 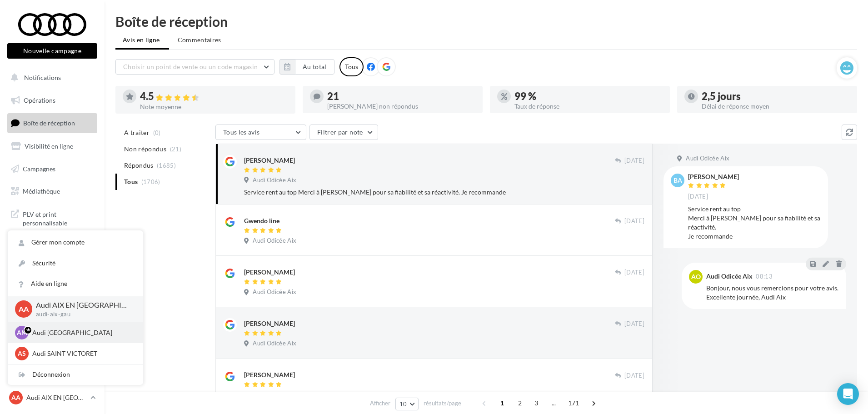 What do you see at coordinates (191, 66) in the screenshot?
I see `span: Choisir un point de vente ou un code magasin` at bounding box center [191, 66].